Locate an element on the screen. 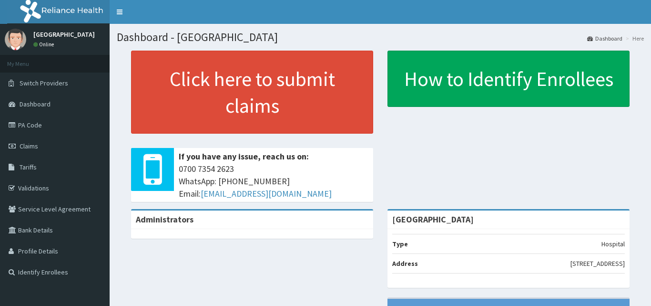 The height and width of the screenshot is (306, 651). a: Click here to submit claims is located at coordinates (252, 92).